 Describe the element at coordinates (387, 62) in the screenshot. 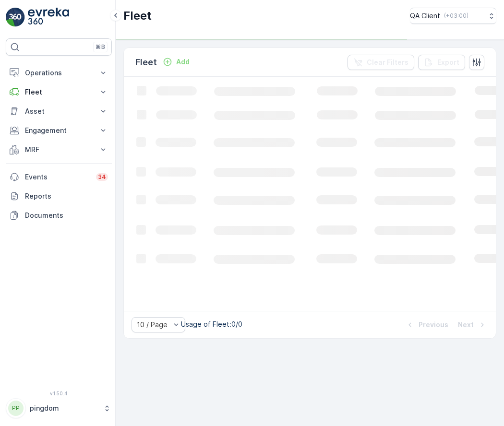

I see `p: Clear Filters` at that location.